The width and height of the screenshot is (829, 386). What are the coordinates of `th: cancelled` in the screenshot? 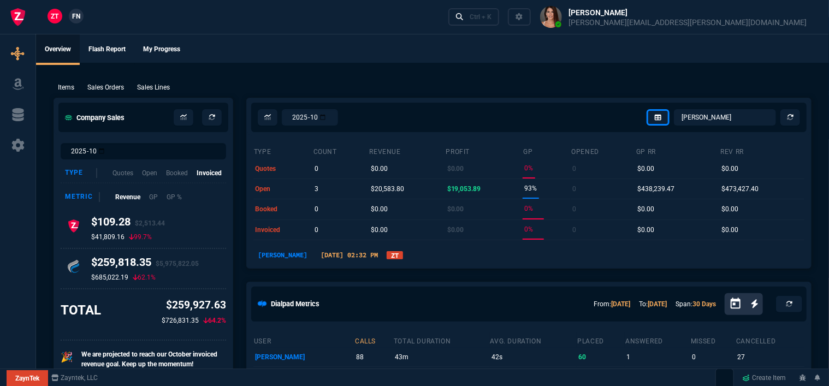 It's located at (770, 340).